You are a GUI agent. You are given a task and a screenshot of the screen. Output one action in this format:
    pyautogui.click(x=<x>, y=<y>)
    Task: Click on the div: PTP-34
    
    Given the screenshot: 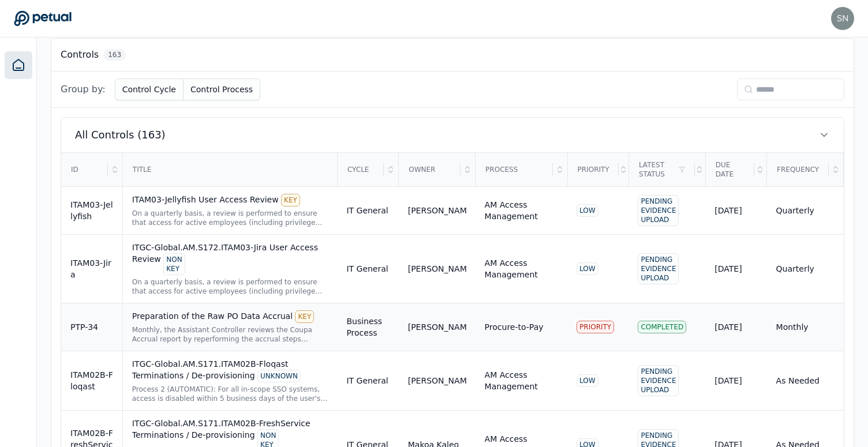 What is the action you would take?
    pyautogui.click(x=92, y=327)
    